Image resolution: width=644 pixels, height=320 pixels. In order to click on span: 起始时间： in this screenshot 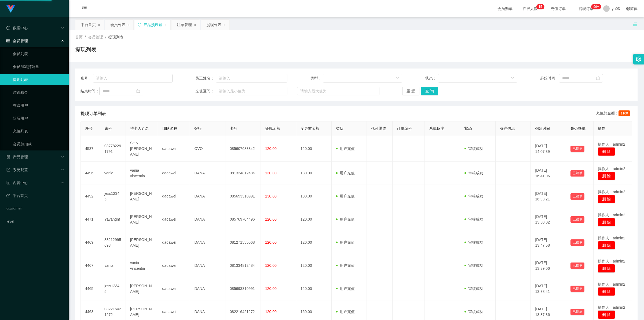, I will do `click(550, 78)`.